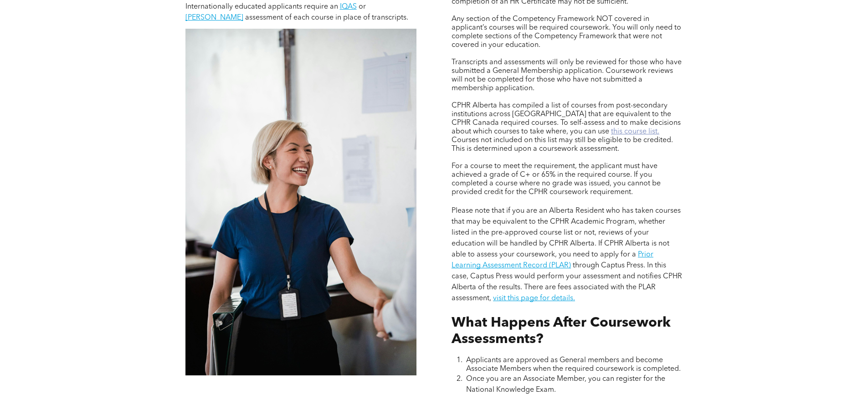  Describe the element at coordinates (635, 131) in the screenshot. I see `a: this course list.` at that location.